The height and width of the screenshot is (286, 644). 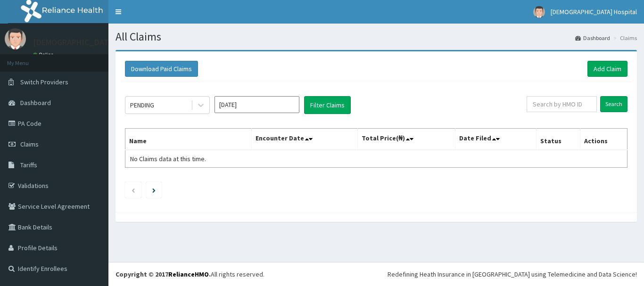 What do you see at coordinates (607, 69) in the screenshot?
I see `a: Add Claim` at bounding box center [607, 69].